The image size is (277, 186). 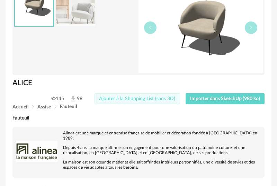 What do you see at coordinates (37, 151) in the screenshot?
I see `img: brand logo` at bounding box center [37, 151].